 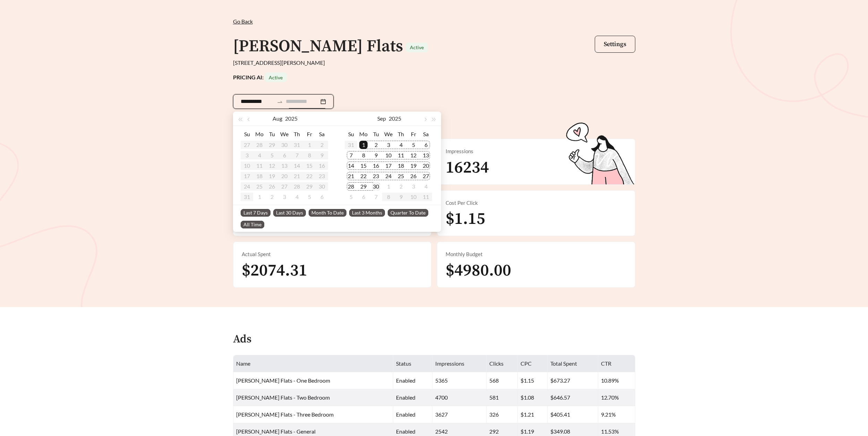 I want to click on div: 15, so click(x=363, y=166).